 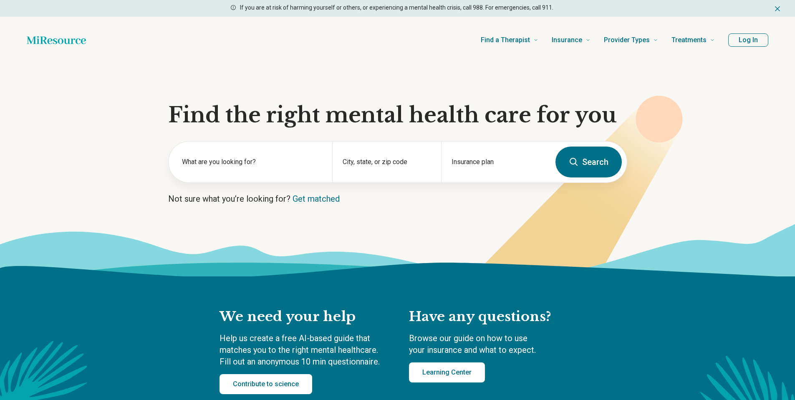 What do you see at coordinates (571, 40) in the screenshot?
I see `a: Insurance` at bounding box center [571, 40].